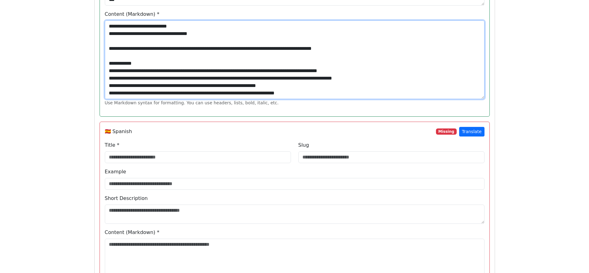 This screenshot has height=273, width=589. I want to click on label: Short Description, so click(126, 198).